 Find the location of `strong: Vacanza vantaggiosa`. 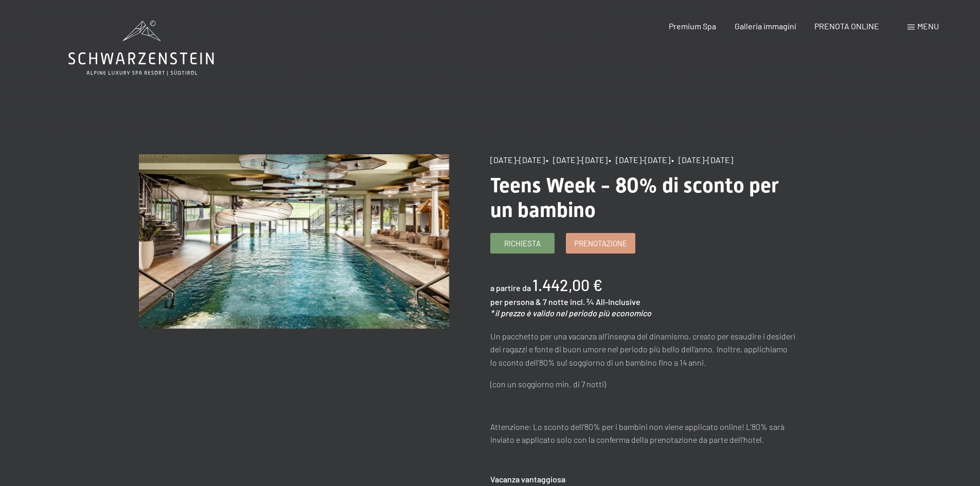

strong: Vacanza vantaggiosa is located at coordinates (528, 479).